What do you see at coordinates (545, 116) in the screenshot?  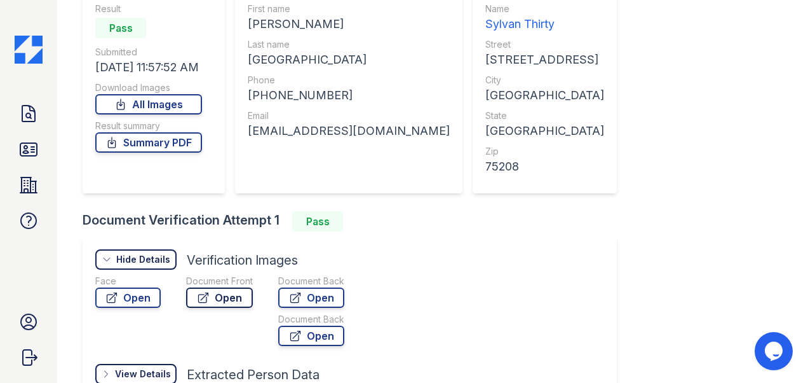 I see `div: State` at bounding box center [545, 116].